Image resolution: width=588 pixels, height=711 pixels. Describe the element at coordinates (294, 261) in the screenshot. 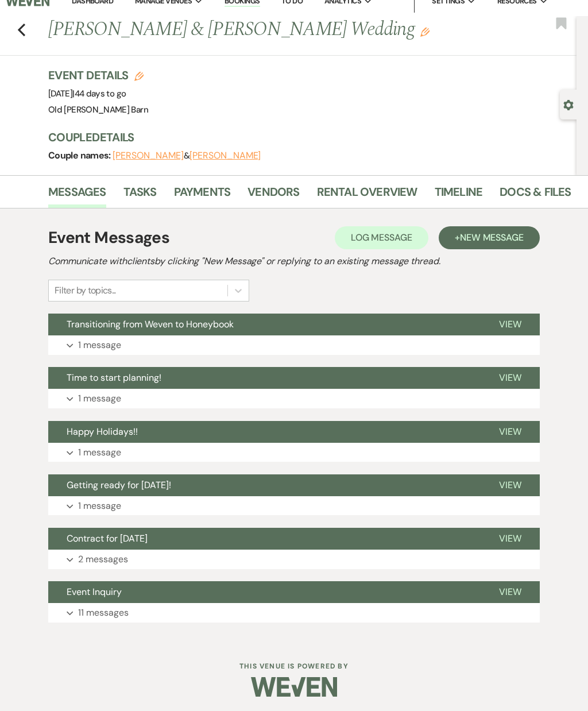

I see `h2: Communicate with clients by clicking "New Message" or replying to an existing message thread.` at that location.